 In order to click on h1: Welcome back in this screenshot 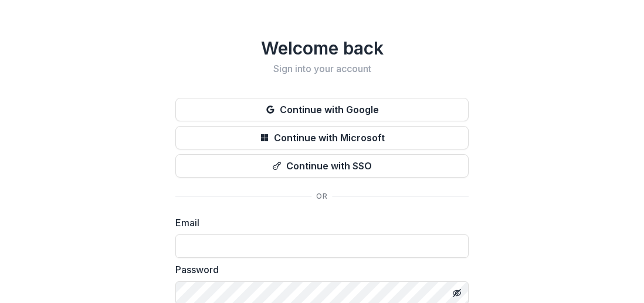, I will do `click(322, 48)`.